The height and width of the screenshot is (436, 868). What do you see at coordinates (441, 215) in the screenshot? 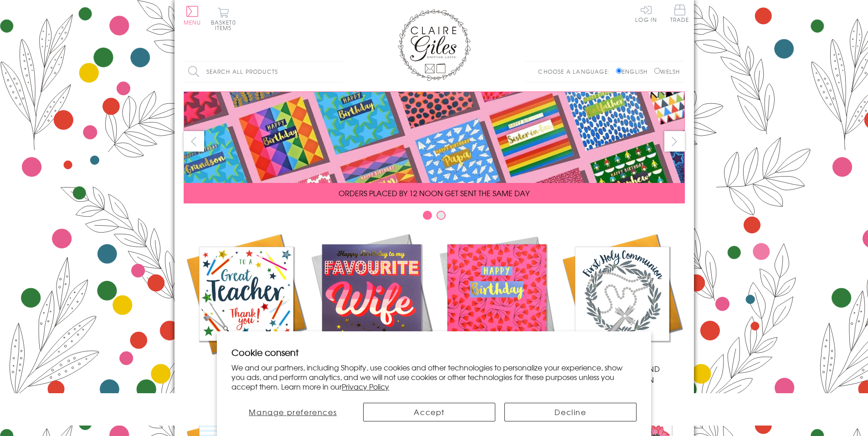
I see `button: Carousel Page 2` at bounding box center [441, 215].